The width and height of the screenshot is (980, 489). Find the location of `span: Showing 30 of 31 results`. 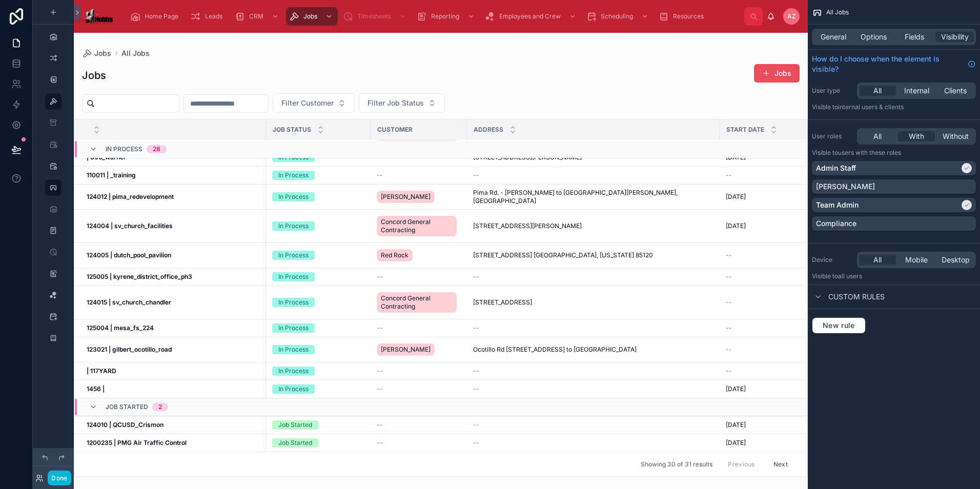

span: Showing 30 of 31 results is located at coordinates (676, 465).